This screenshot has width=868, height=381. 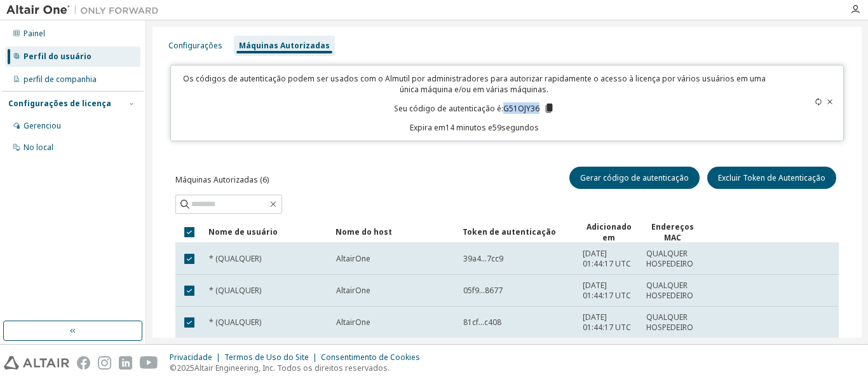 I want to click on font: Gerar código de autenticação, so click(x=634, y=177).